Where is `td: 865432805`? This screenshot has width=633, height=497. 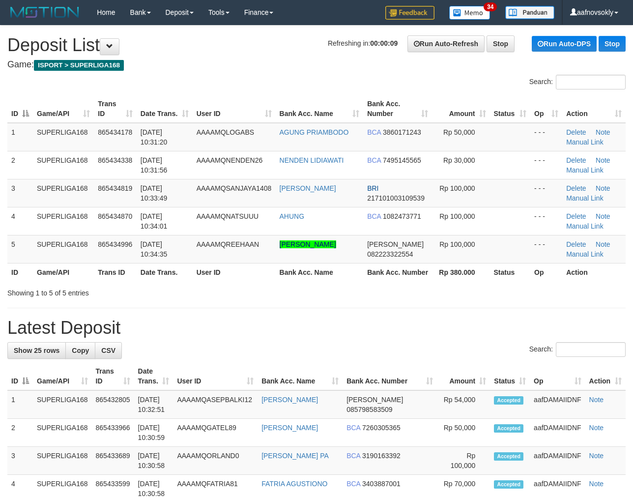
td: 865432805 is located at coordinates (113, 404).